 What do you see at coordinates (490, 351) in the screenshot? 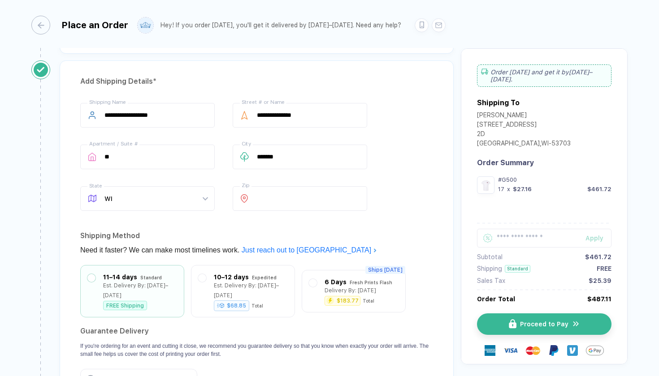
I see `img: express` at bounding box center [490, 351].